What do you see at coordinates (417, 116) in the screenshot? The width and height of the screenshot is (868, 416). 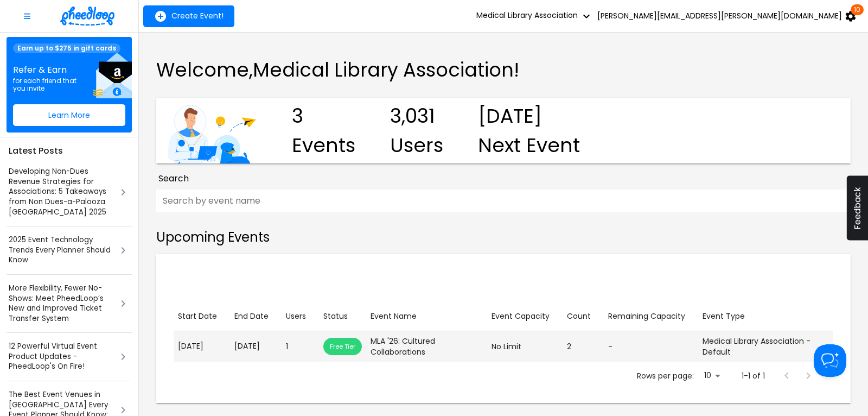 I see `p: 3,031` at bounding box center [417, 116].